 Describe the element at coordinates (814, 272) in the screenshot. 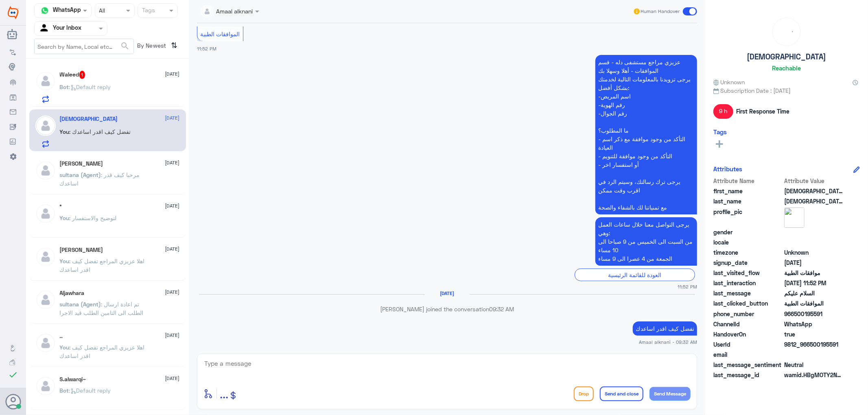

I see `span: موافقات الطبية` at that location.